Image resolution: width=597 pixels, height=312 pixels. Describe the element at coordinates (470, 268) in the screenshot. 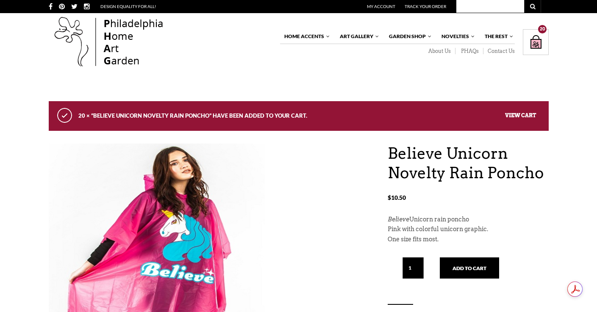

I see `button: Add to cart` at that location.